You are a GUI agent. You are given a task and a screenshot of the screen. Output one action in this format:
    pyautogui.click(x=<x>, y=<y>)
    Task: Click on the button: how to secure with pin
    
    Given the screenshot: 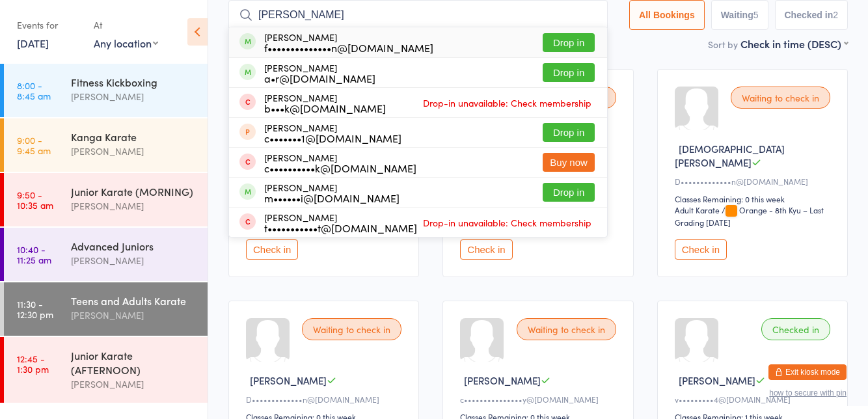 What is the action you would take?
    pyautogui.click(x=808, y=393)
    